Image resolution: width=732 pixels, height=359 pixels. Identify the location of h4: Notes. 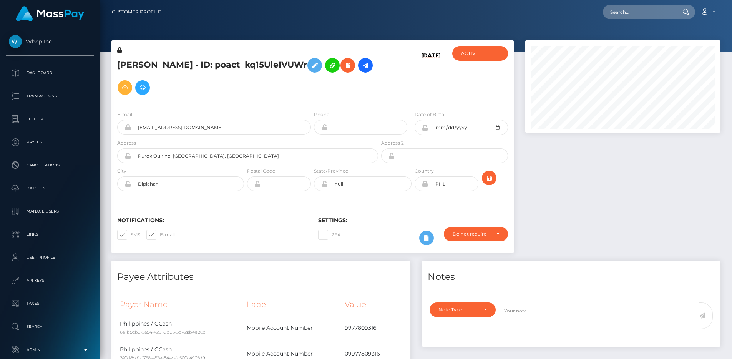
(571, 277).